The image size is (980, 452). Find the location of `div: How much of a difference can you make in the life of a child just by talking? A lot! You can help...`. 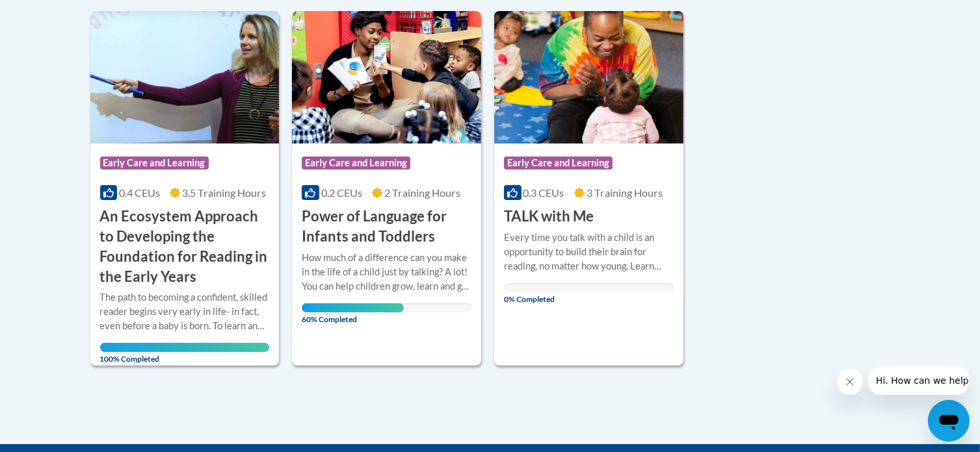

div: How much of a difference can you make in the life of a child just by talking? A lot! You can help... is located at coordinates (386, 272).